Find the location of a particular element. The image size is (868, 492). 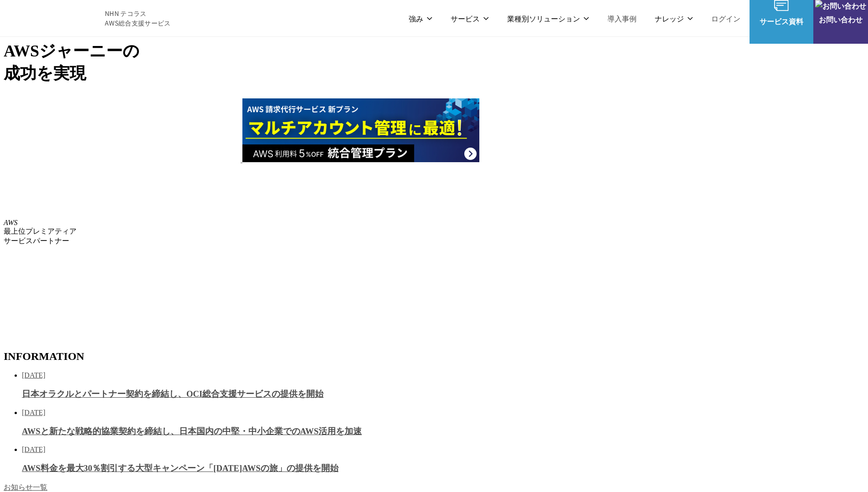

span: お問い合わせ is located at coordinates (841, 19).